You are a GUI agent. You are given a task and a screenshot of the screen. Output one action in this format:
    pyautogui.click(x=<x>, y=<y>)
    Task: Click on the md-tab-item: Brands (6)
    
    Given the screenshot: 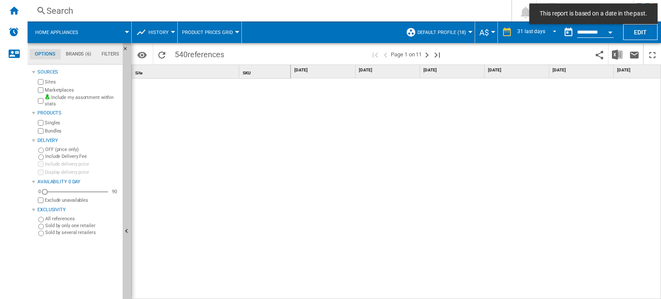 What is the action you would take?
    pyautogui.click(x=78, y=54)
    